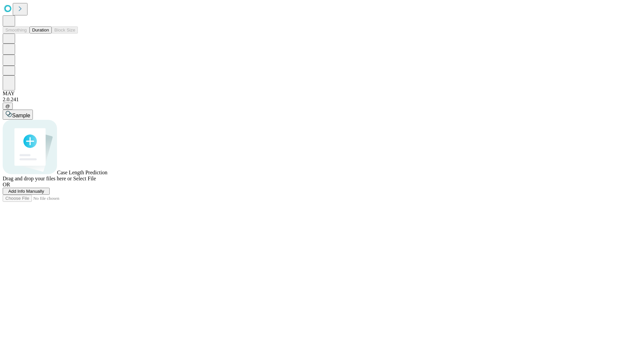 The height and width of the screenshot is (362, 644). I want to click on button: Smoothing, so click(16, 30).